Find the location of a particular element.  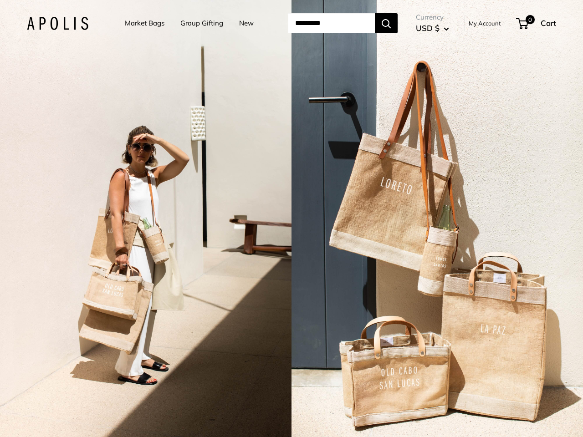

a: Group Gifting is located at coordinates (202, 23).